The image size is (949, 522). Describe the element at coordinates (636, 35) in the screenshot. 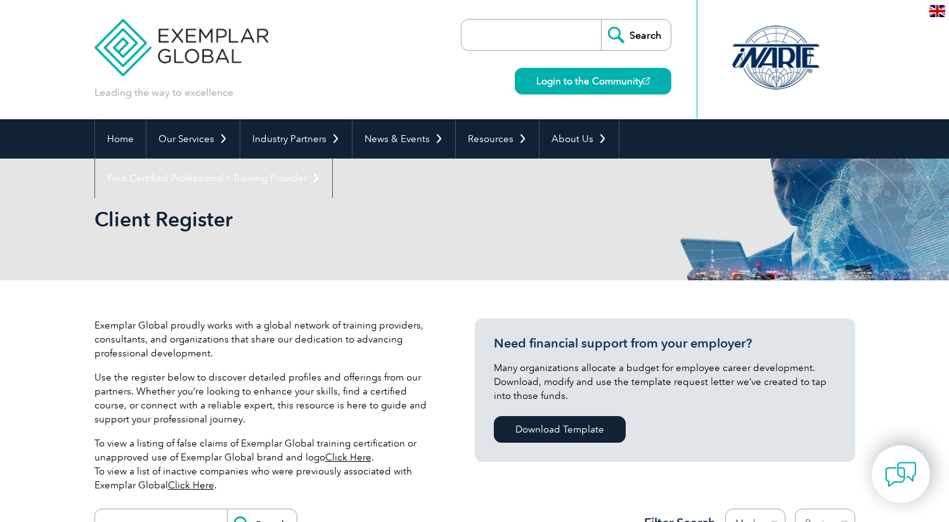

I see `input: Search` at that location.